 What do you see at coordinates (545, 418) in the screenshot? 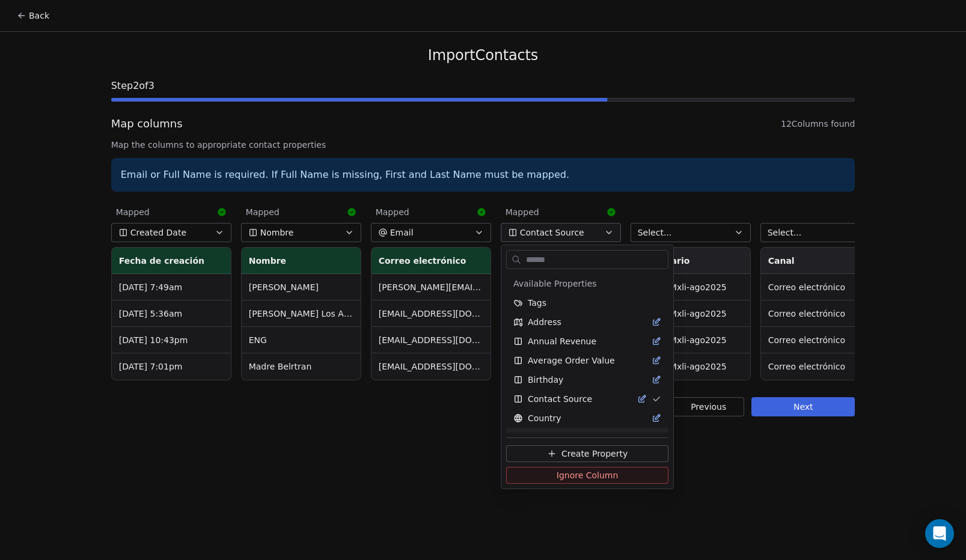
I see `span: Country` at bounding box center [545, 418].